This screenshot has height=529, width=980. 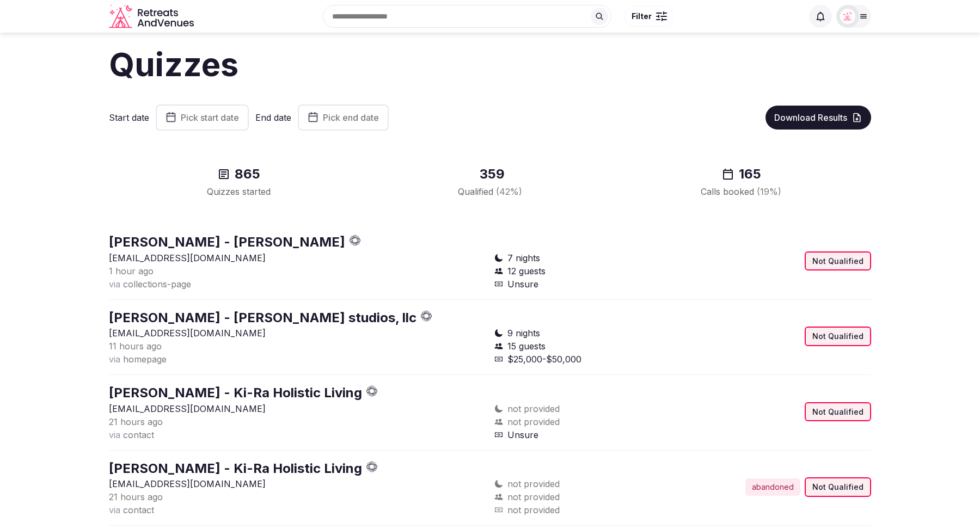 What do you see at coordinates (768, 192) in the screenshot?
I see `span: ( 19 %)` at bounding box center [768, 192].